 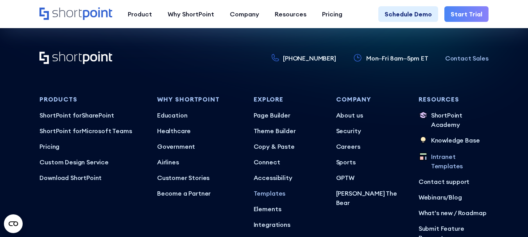 What do you see at coordinates (92, 178) in the screenshot?
I see `a: Download ShortPoint` at bounding box center [92, 178].